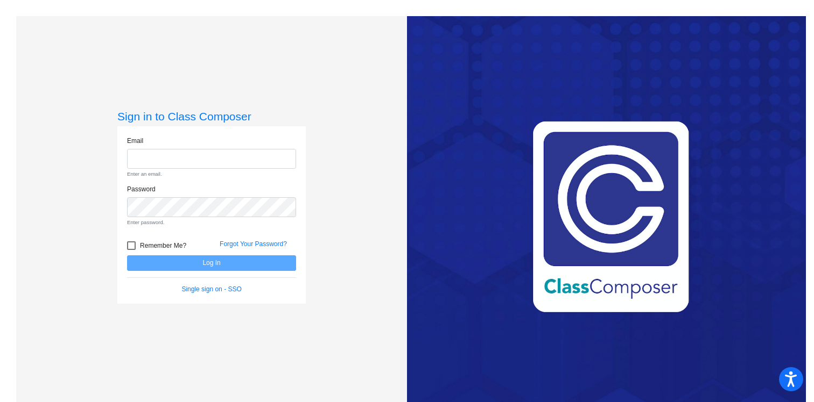 This screenshot has height=402, width=814. What do you see at coordinates (141, 189) in the screenshot?
I see `label: Password` at bounding box center [141, 189].